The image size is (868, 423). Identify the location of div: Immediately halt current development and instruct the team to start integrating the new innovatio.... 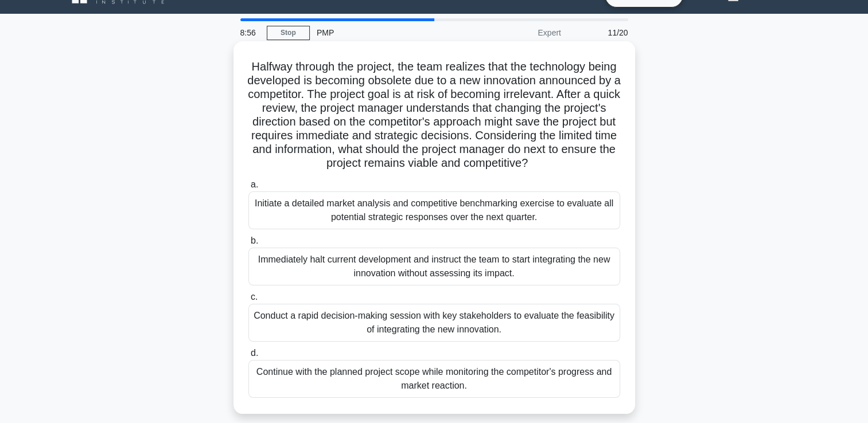
(434, 266).